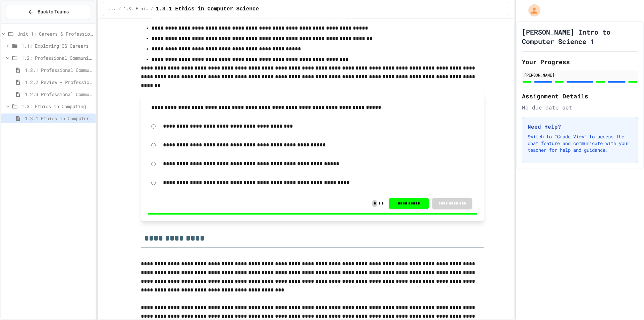 This screenshot has height=320, width=644. I want to click on div: No due date set, so click(580, 108).